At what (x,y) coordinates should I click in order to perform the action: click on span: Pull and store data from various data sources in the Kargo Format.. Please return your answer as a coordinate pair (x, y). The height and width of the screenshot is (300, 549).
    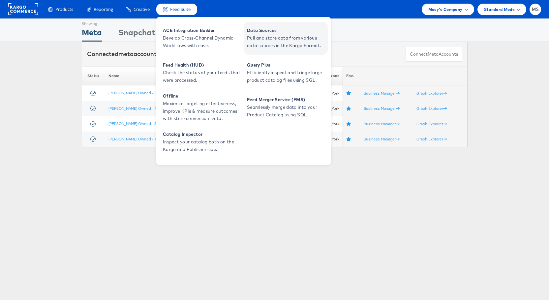
    Looking at the image, I should click on (286, 42).